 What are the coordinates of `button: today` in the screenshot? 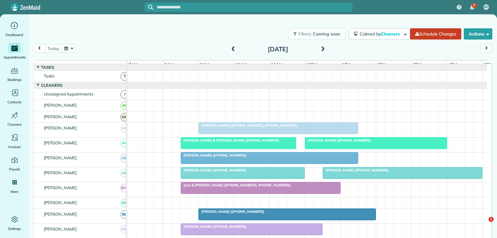 It's located at (53, 48).